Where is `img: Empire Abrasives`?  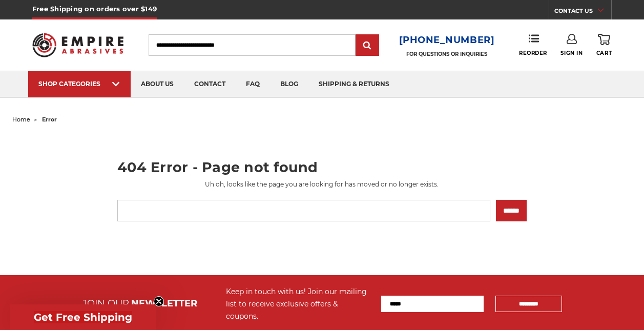
img: Empire Abrasives is located at coordinates (78, 45).